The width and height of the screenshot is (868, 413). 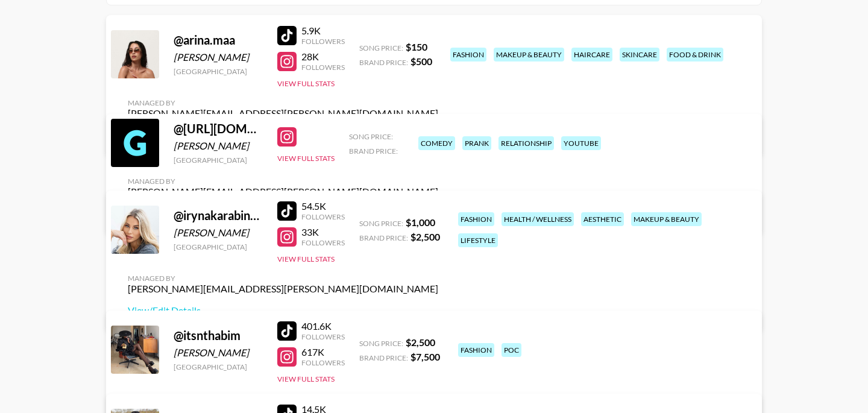 What do you see at coordinates (436, 143) in the screenshot?
I see `div: comedy` at bounding box center [436, 143].